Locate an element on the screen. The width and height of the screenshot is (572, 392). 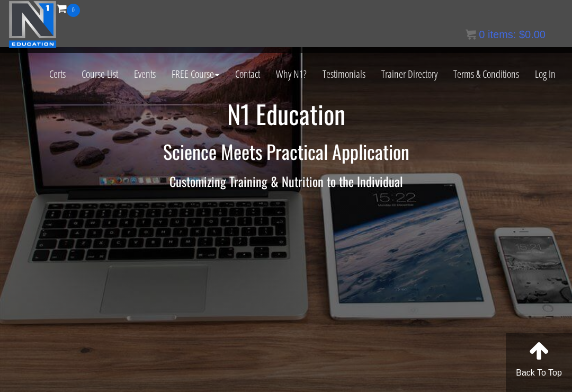
a: 0 items: $0.00 is located at coordinates (505, 34).